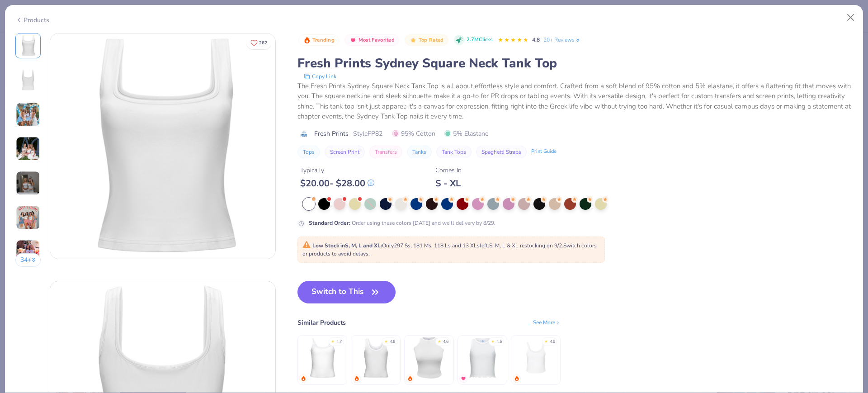  Describe the element at coordinates (448, 170) in the screenshot. I see `div: Comes In` at that location.